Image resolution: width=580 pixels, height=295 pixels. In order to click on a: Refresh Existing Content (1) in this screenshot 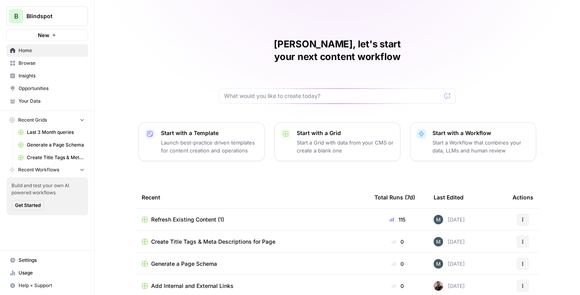, I will do `click(252, 219)`.